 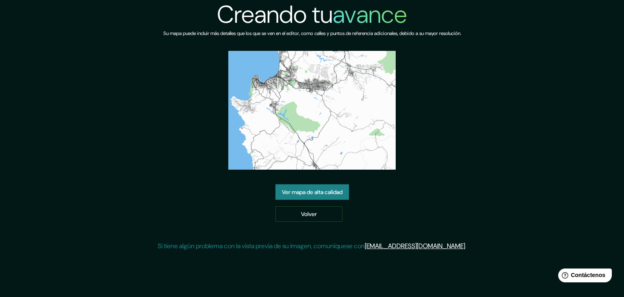 I want to click on font: Volver, so click(x=309, y=214).